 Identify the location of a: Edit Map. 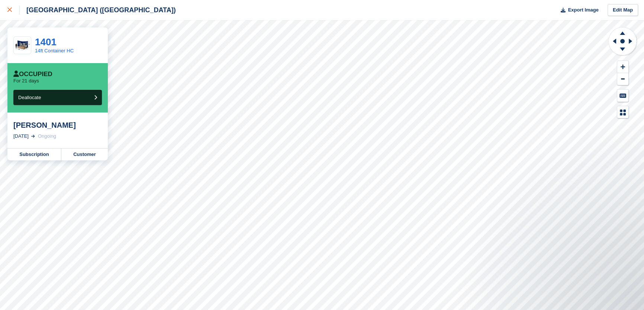
(623, 10).